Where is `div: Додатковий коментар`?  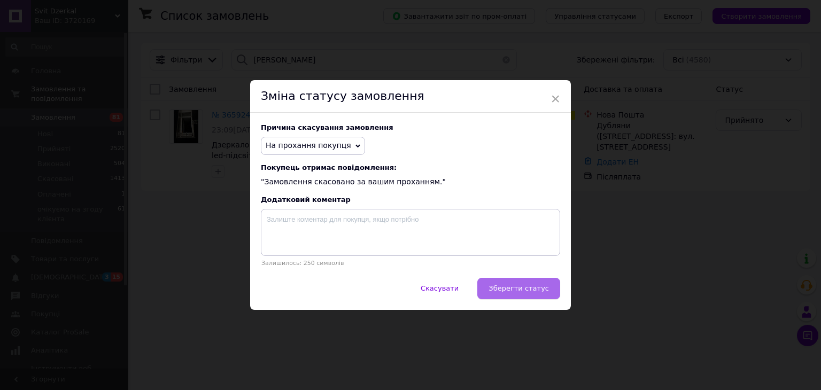 div: Додатковий коментар is located at coordinates (411, 199).